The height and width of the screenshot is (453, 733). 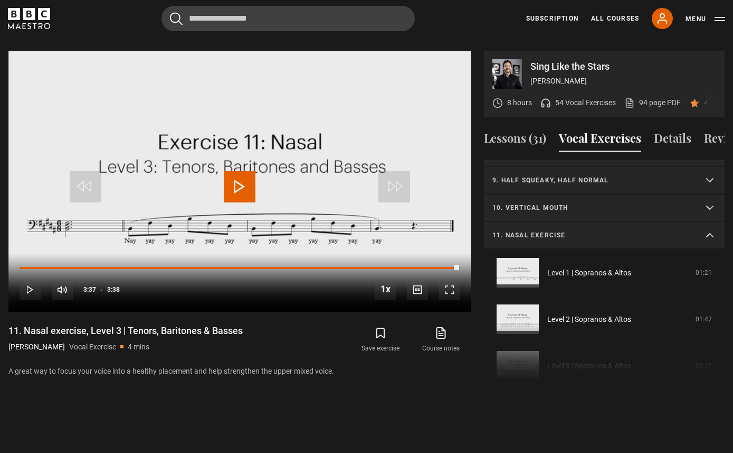 What do you see at coordinates (288, 18) in the screenshot?
I see `input: Search` at bounding box center [288, 18].